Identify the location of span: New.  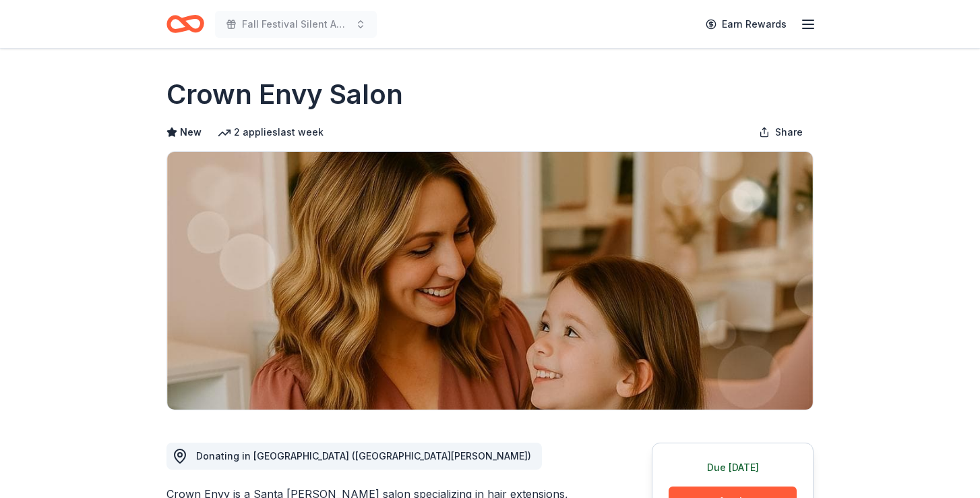
(191, 132).